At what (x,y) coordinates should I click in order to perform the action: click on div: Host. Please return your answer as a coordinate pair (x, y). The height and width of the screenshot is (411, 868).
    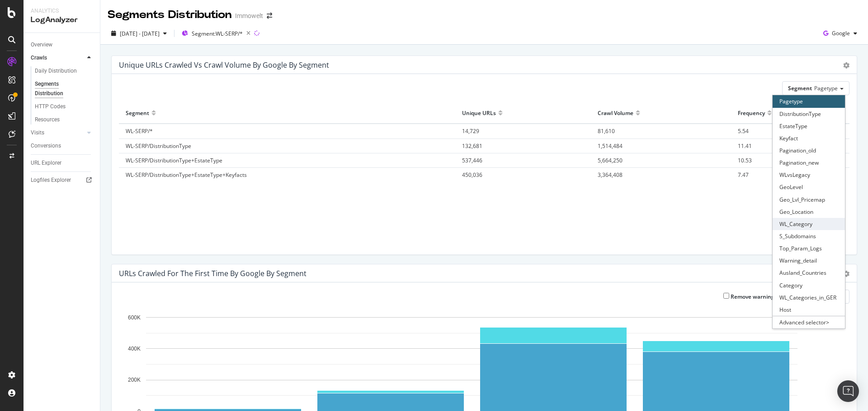
    Looking at the image, I should click on (809, 310).